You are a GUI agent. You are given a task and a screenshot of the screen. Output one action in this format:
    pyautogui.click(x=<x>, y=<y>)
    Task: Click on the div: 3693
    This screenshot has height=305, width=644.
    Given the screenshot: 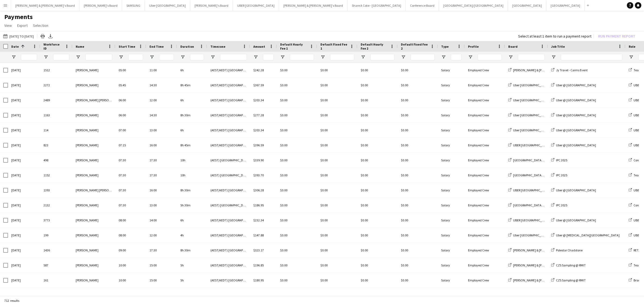 What is the action you would take?
    pyautogui.click(x=57, y=295)
    